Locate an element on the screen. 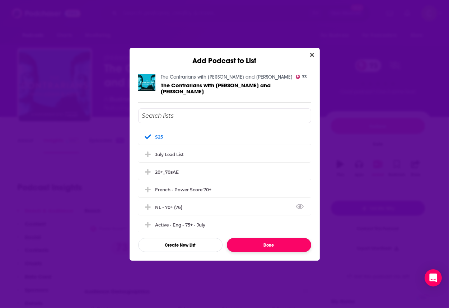  button: Close is located at coordinates (312, 55).